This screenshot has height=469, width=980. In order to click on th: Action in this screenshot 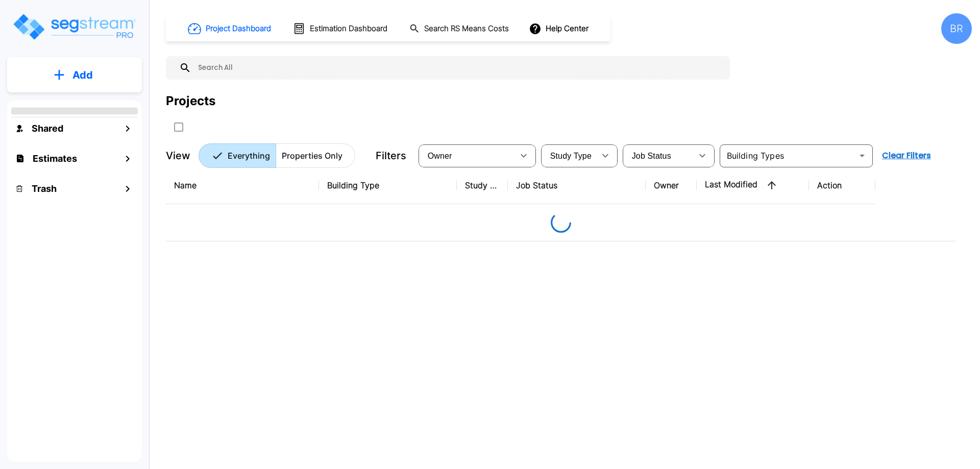, I will do `click(842, 185)`.